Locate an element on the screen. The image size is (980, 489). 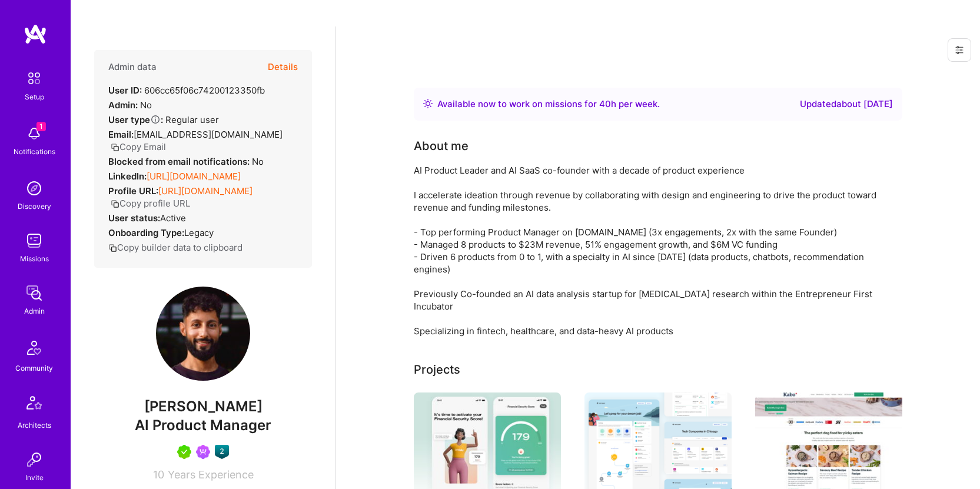
img: A.Teamer in Residence is located at coordinates (184, 452).